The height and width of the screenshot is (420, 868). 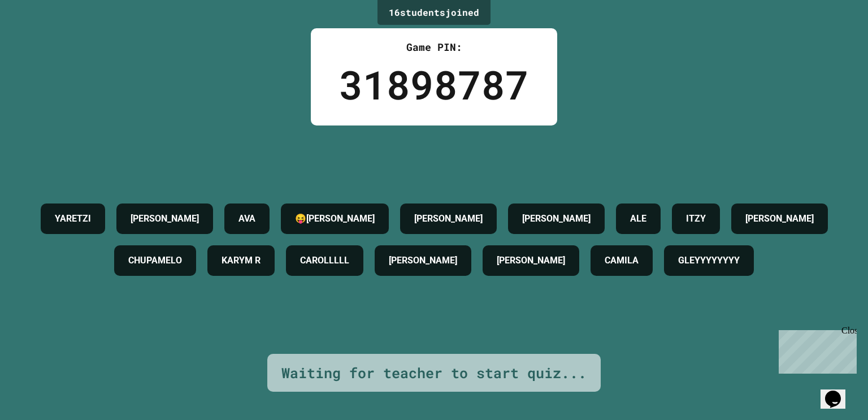 I want to click on div: 31898787, so click(x=434, y=84).